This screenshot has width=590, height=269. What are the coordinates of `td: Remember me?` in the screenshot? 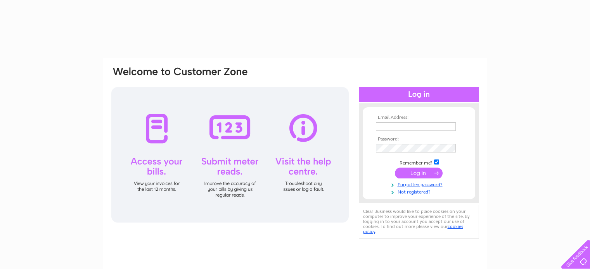 It's located at (419, 162).